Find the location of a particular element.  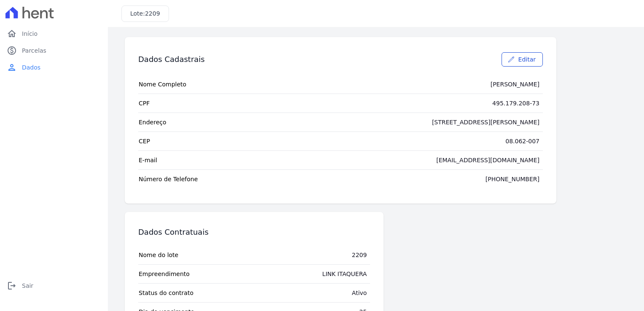

span: E-mail is located at coordinates (148, 160).